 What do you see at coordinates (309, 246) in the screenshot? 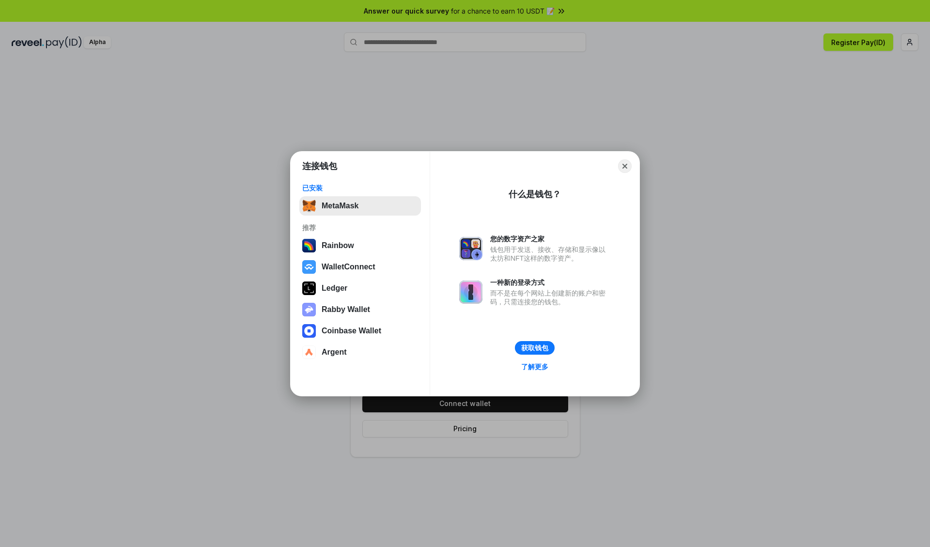
I see `img: svg+xml,%3Csvg%20width%3D%22120%22%20height%3D%22120%22%20viewBox%3D%220%200%20120%20120%22%20fil...` at bounding box center [309, 246].